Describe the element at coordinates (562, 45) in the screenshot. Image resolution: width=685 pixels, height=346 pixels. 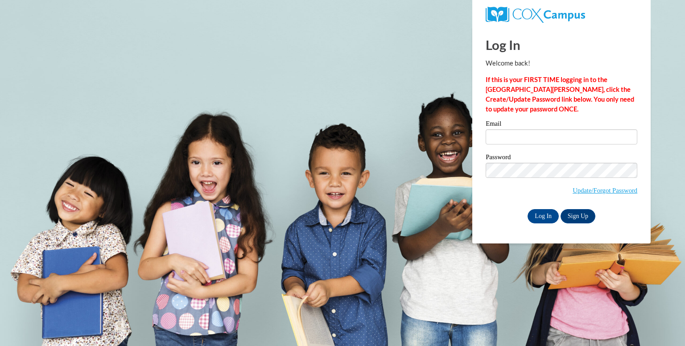
I see `h1: Log In` at that location.